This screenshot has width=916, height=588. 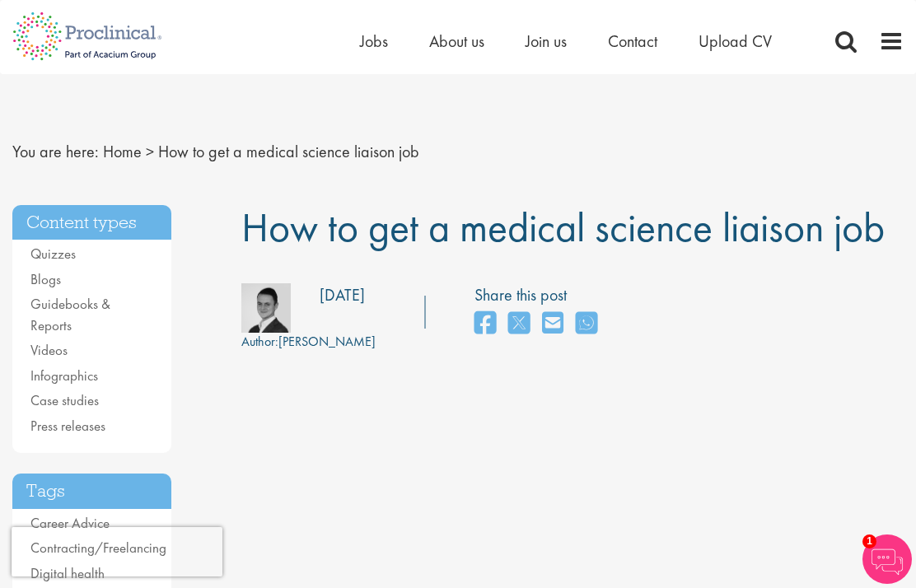 I want to click on a: Digital health, so click(x=67, y=573).